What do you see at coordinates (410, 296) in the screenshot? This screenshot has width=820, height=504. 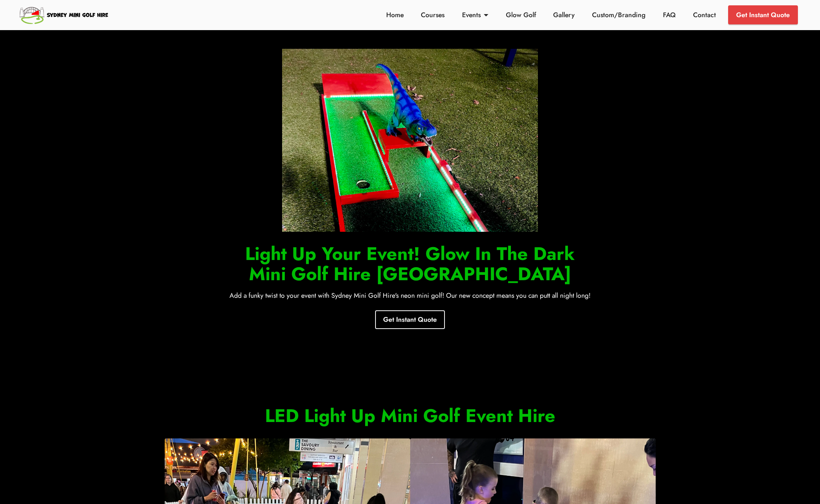 I see `p: Add a funky twist to your event with Sydney Mini Golf Hire's neon mini golf! Our new concept mean...` at bounding box center [410, 296].